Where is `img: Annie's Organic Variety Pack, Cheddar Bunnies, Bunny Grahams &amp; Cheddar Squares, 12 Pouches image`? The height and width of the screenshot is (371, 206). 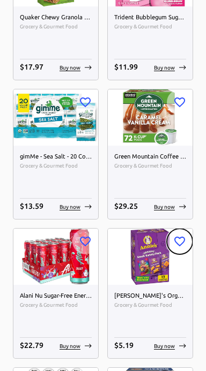
img: Annie's Organic Variety Pack, Cheddar Bunnies, Bunny Grahams &amp; Cheddar Squares, 12 Pouches image is located at coordinates (150, 257).